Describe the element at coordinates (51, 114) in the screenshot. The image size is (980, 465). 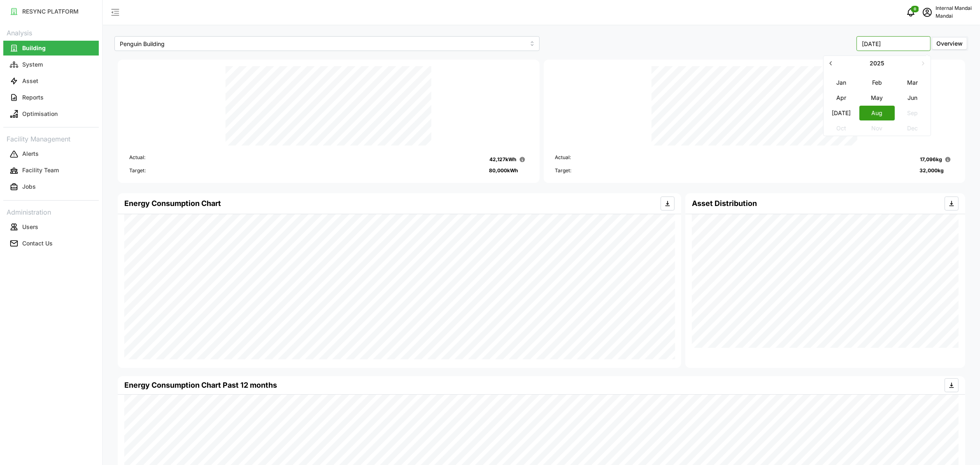
I see `a: Optimisation` at that location.